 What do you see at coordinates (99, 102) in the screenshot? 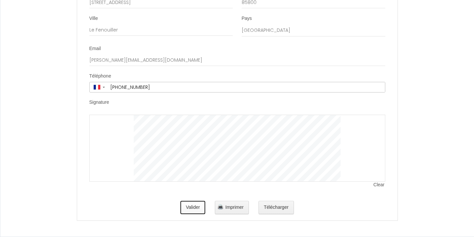
I see `label: Signature` at bounding box center [99, 102].